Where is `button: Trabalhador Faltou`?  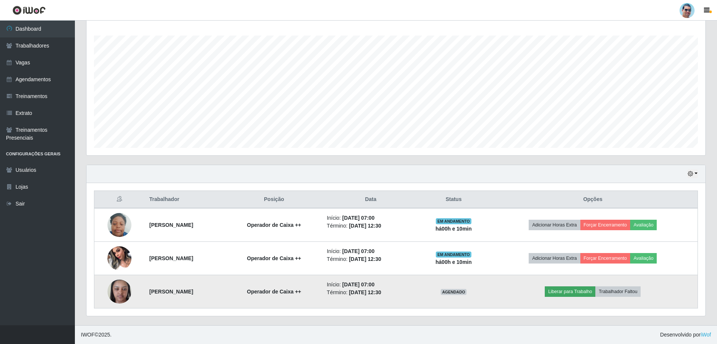 button: Trabalhador Faltou is located at coordinates (618, 292).